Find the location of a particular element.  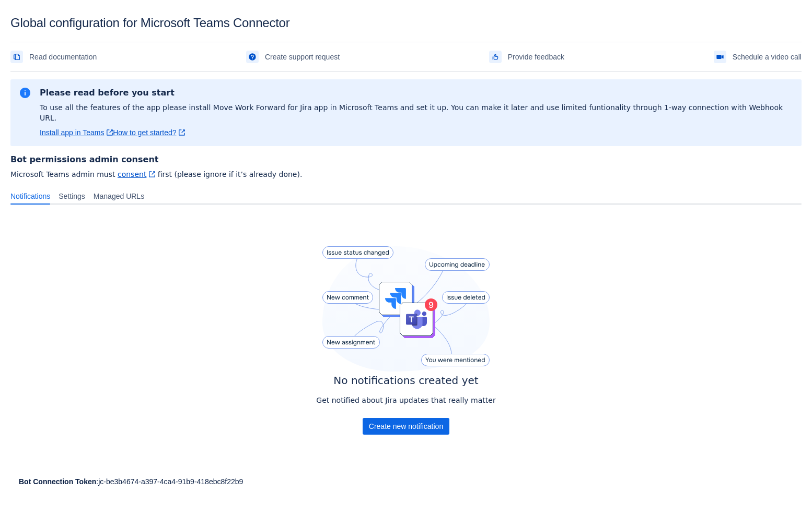

span: Read documentation is located at coordinates (63, 57).